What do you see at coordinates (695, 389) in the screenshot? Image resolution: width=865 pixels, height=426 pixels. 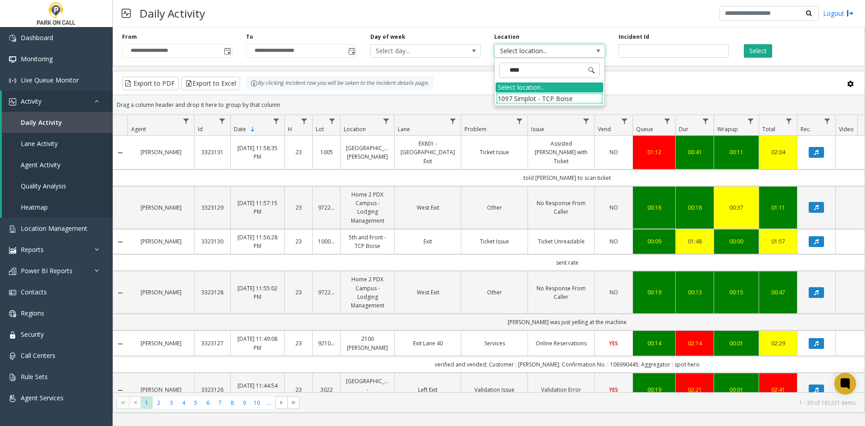 I see `a: 02:21` at bounding box center [695, 389].